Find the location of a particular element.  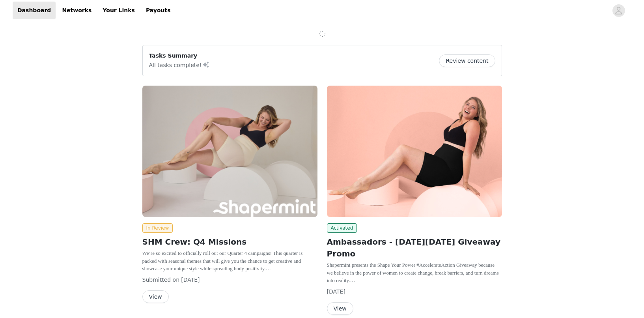

span: Shapermint presents the Shape Your Power #AccelerateAction Giveaway because we believe in the pow... is located at coordinates (413, 272).